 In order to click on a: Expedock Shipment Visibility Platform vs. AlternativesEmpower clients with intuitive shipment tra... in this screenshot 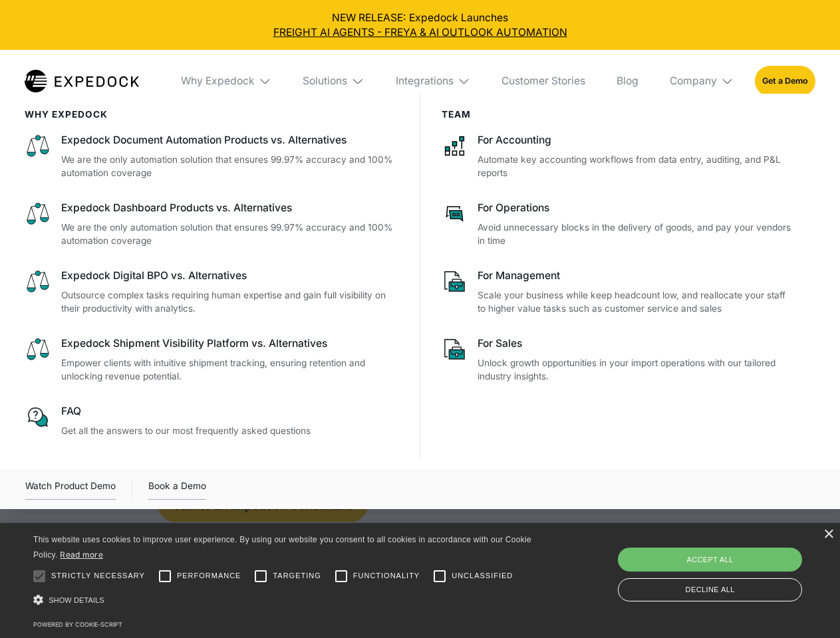, I will do `click(211, 360)`.